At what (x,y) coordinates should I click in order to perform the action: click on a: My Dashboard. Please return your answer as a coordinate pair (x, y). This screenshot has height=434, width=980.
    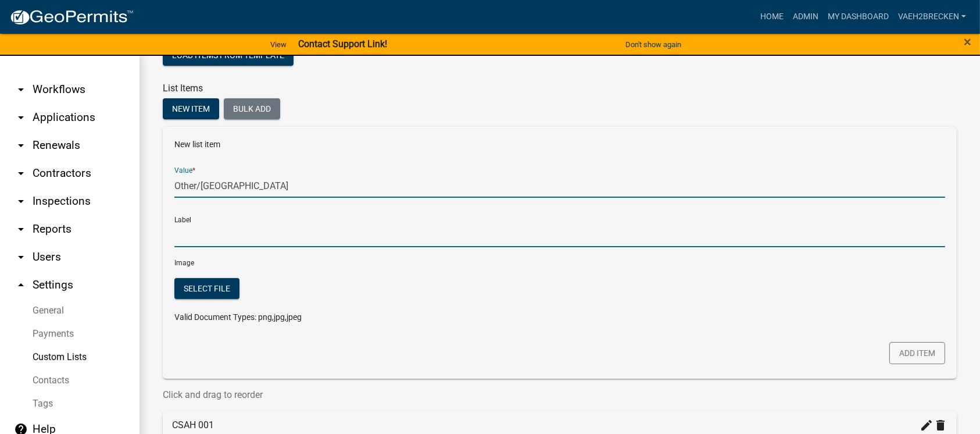
    Looking at the image, I should click on (858, 17).